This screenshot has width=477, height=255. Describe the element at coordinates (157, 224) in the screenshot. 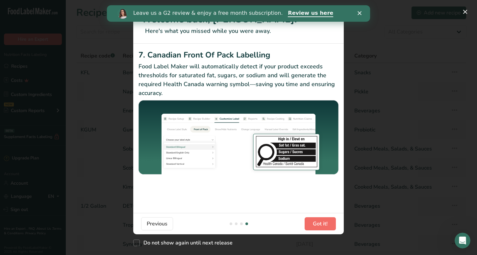

I see `button: Previous` at that location.